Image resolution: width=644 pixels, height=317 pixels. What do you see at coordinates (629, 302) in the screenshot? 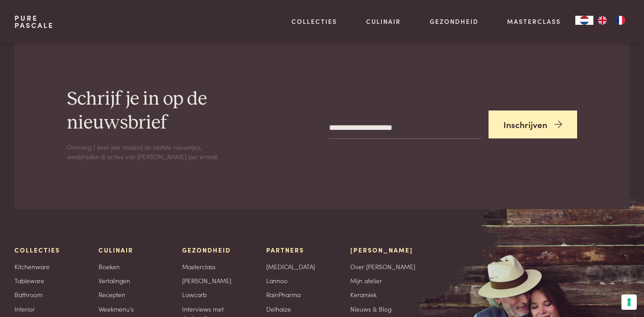
I see `button: Uw voorkeuren voor toestemming voor trackingtechnologieën` at bounding box center [629, 302].